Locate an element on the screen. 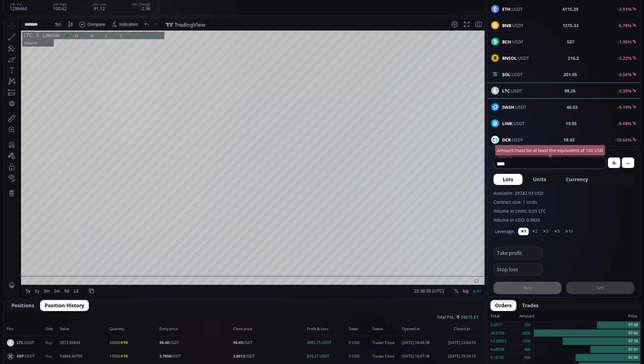  span: 829.21 USDT is located at coordinates (327, 356).